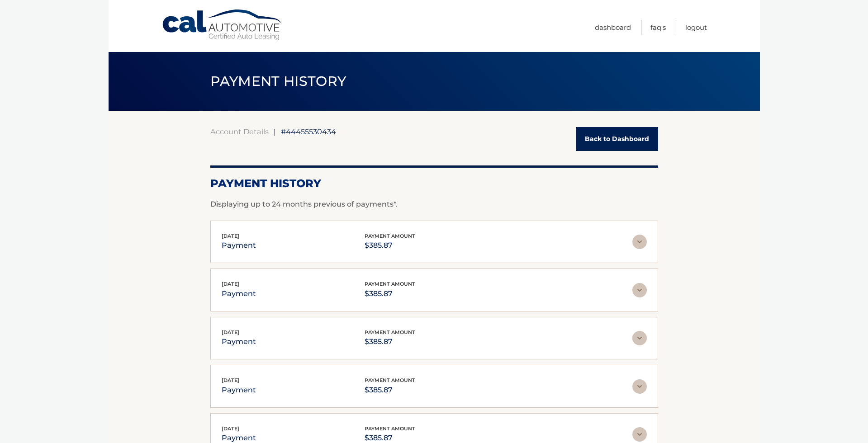 This screenshot has height=443, width=868. What do you see at coordinates (309, 132) in the screenshot?
I see `span: #44455530434` at bounding box center [309, 132].